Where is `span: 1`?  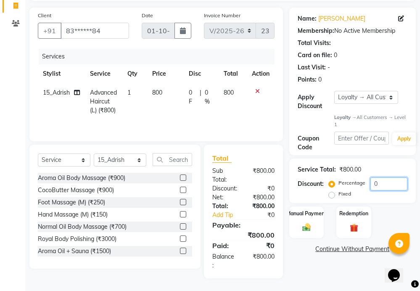 span: 1 is located at coordinates (129, 93).